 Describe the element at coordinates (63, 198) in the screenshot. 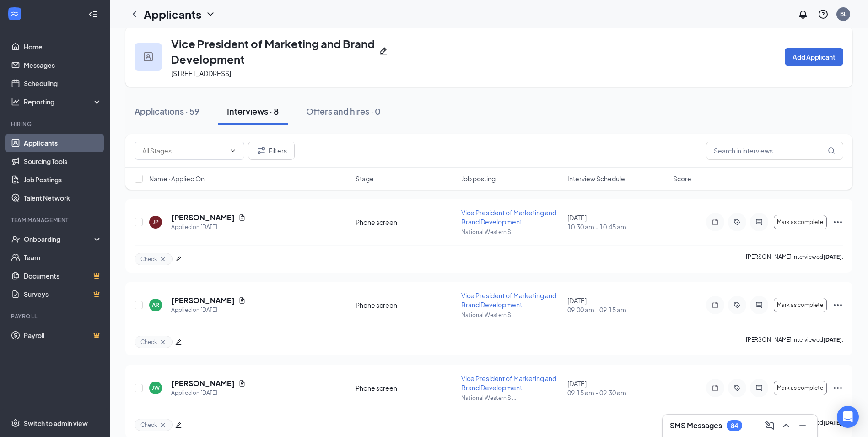

I see `a: Talent Network` at that location.